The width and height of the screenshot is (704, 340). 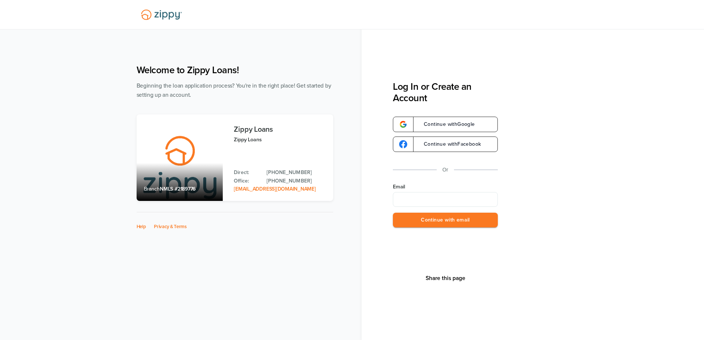 What do you see at coordinates (449, 144) in the screenshot?
I see `span: Continue with Facebook` at bounding box center [449, 144].